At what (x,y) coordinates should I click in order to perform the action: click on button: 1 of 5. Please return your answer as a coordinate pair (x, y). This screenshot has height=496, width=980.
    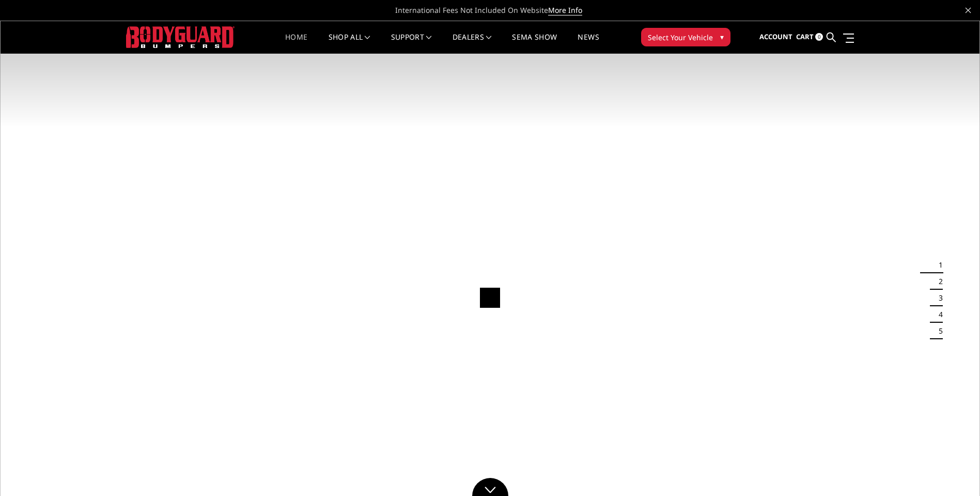
    Looking at the image, I should click on (937, 265).